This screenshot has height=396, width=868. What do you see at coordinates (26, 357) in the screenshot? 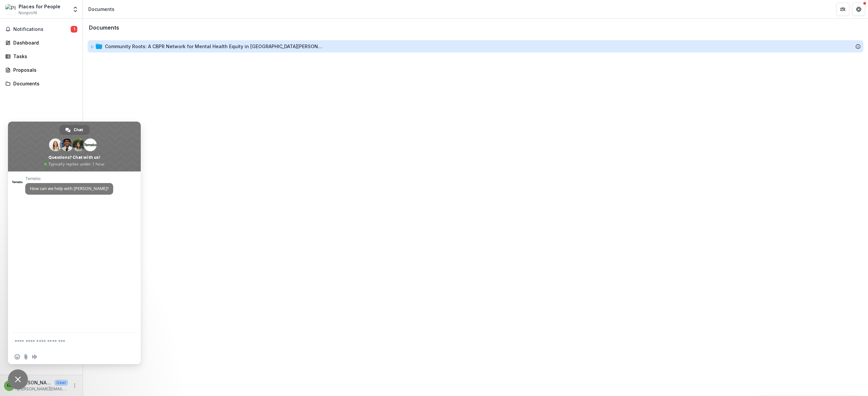
I see `span: Send a file` at bounding box center [26, 357].